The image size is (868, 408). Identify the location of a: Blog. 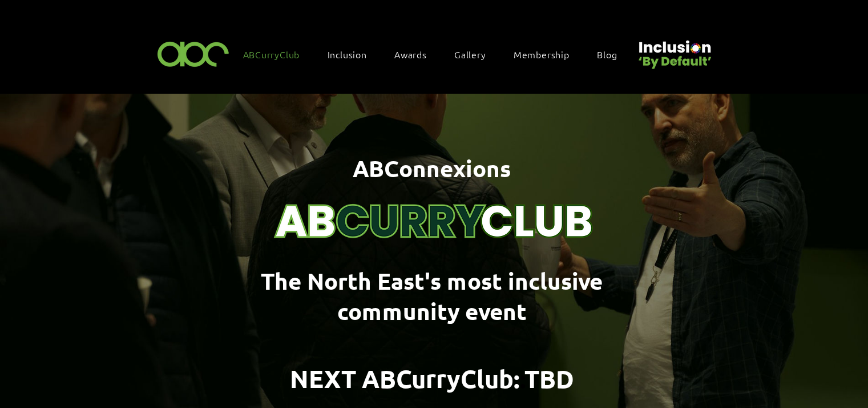
(612, 54).